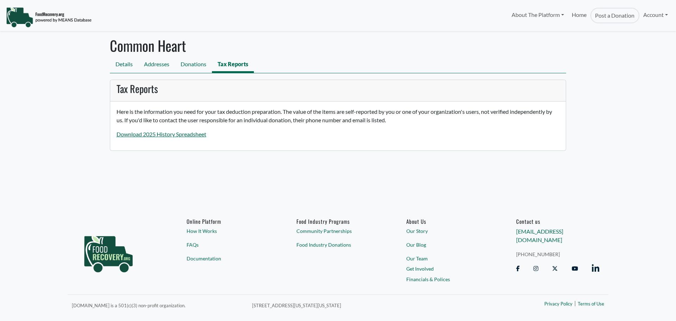 The width and height of the screenshot is (676, 321). I want to click on a: Financials & Polices, so click(448, 279).